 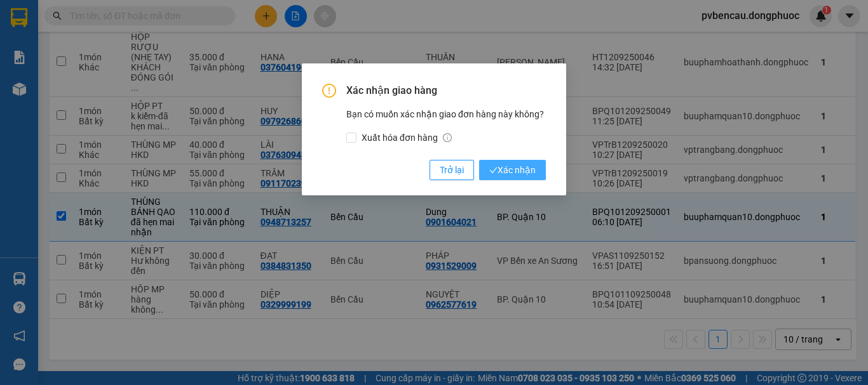 What do you see at coordinates (446, 90) in the screenshot?
I see `span: Xác nhận giao hàng` at bounding box center [446, 90].